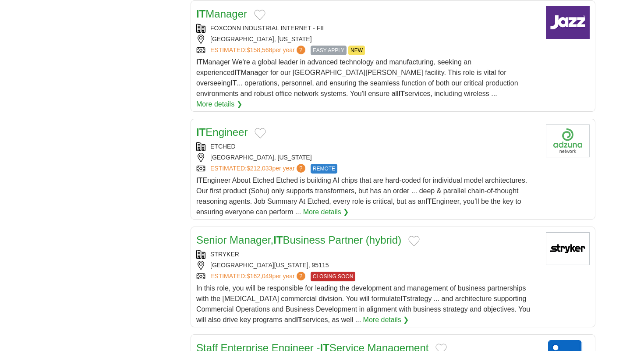 The image size is (644, 351). I want to click on span: Manager We're a global leader in advanced technology and manufacturing, seeking an experienced Ma..., so click(357, 78).